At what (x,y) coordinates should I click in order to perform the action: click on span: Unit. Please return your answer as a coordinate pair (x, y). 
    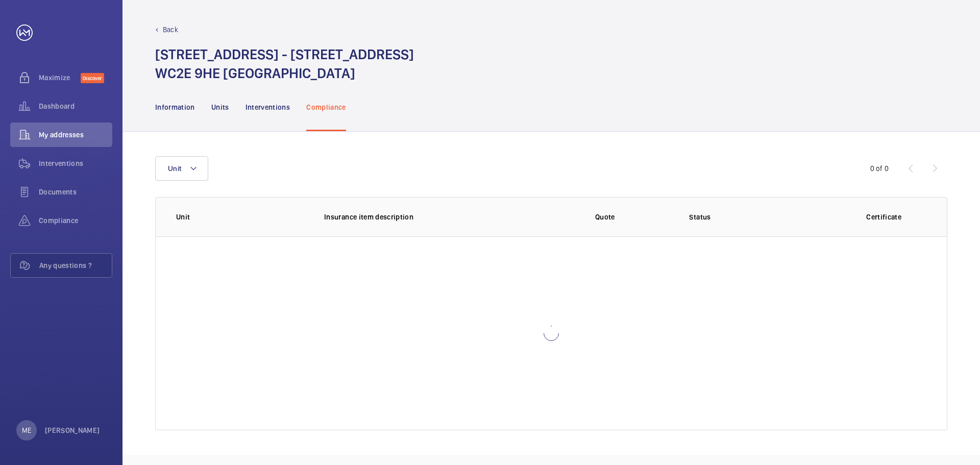
    Looking at the image, I should click on (174, 168).